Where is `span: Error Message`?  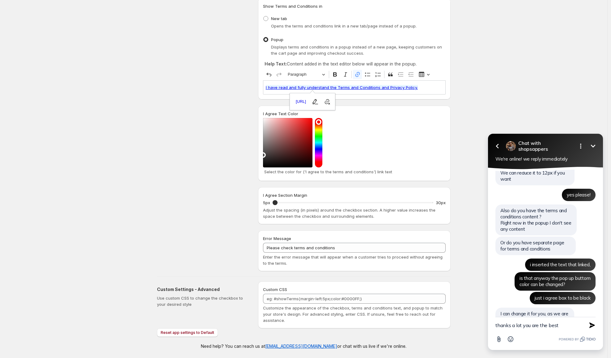
span: Error Message is located at coordinates (277, 238).